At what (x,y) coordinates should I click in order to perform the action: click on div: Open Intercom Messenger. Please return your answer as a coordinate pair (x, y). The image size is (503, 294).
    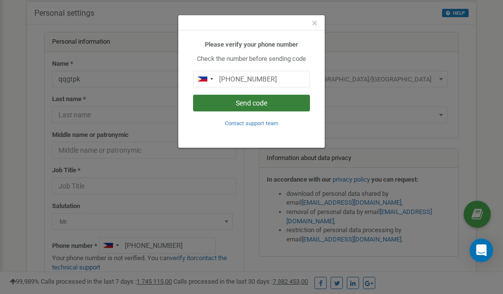
    Looking at the image, I should click on (481, 251).